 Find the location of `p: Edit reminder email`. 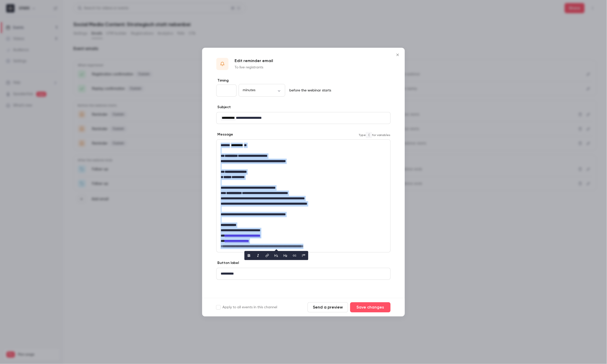

p: Edit reminder email is located at coordinates (254, 61).